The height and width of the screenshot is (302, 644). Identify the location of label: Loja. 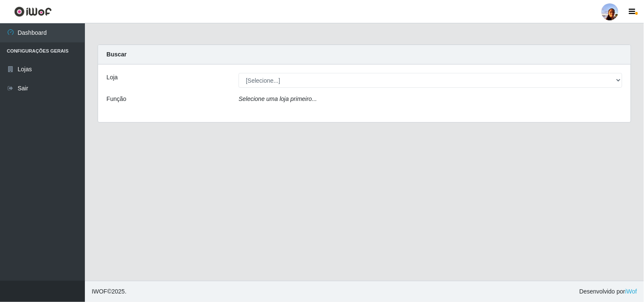
(112, 77).